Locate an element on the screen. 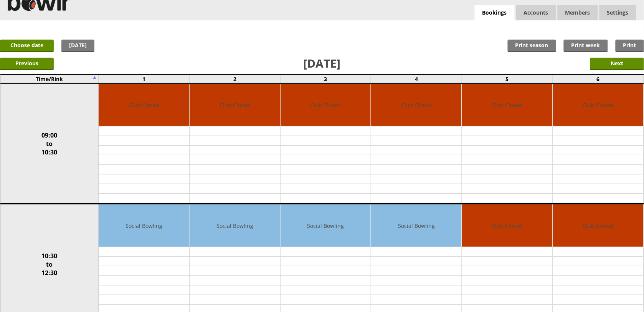 The image size is (644, 312). a: Bookings is located at coordinates (495, 13).